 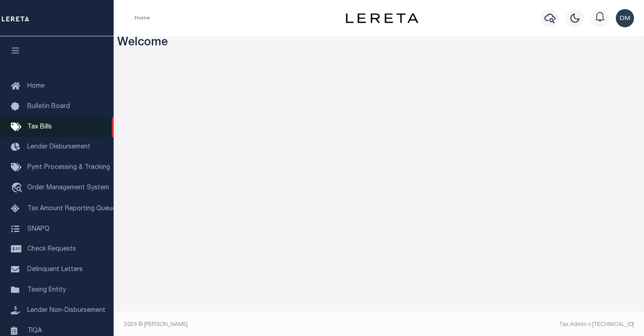 I want to click on span: Order Management System, so click(x=68, y=188).